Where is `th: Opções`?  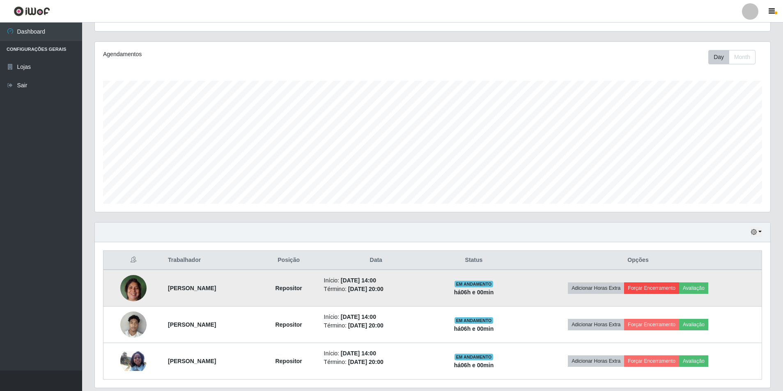
th: Opções is located at coordinates (638, 261).